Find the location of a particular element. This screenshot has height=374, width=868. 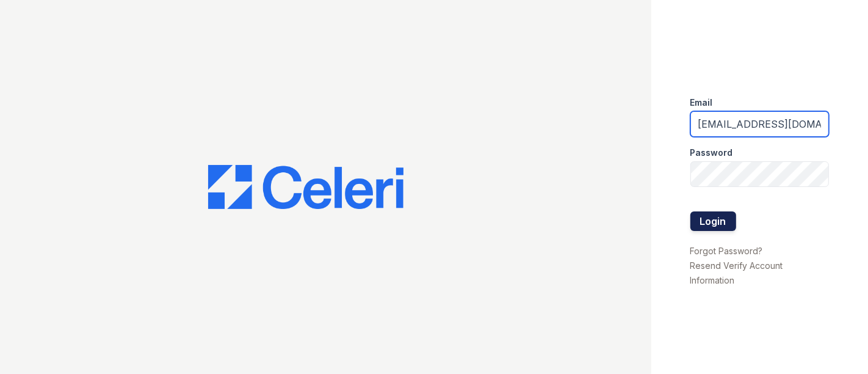

a: Resend Verify Account Information is located at coordinates (737, 273).